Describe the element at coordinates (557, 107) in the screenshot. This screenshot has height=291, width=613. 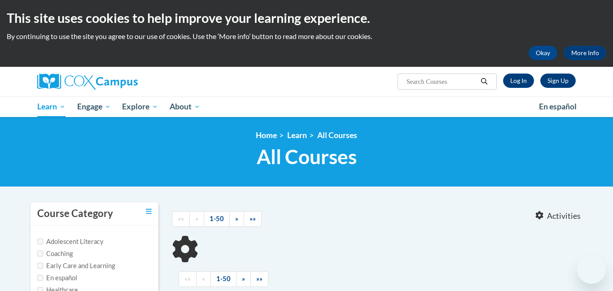
I see `a: En español` at that location.